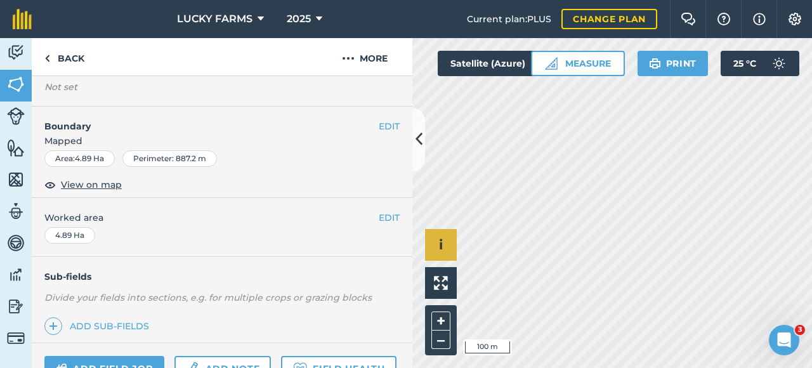  I want to click on img: svg+xml;base64,PHN2ZyB4bWxucz0iaHR0cDovL3d3dy53My5vcmcvMjAwMC9zdmciIHdpZHRoPSIxOCIgaGVpZ2h0PSIyNC..., so click(50, 185).